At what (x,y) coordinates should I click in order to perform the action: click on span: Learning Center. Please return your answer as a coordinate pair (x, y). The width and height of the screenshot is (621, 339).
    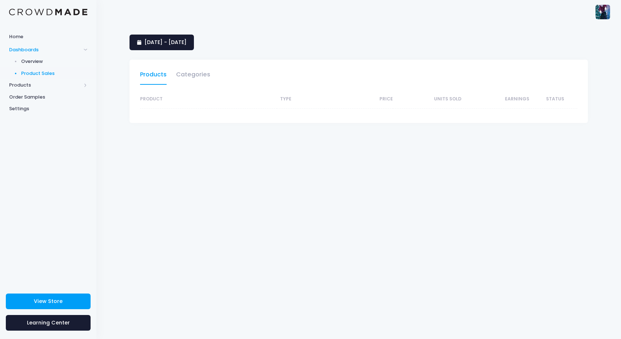
    Looking at the image, I should click on (48, 323).